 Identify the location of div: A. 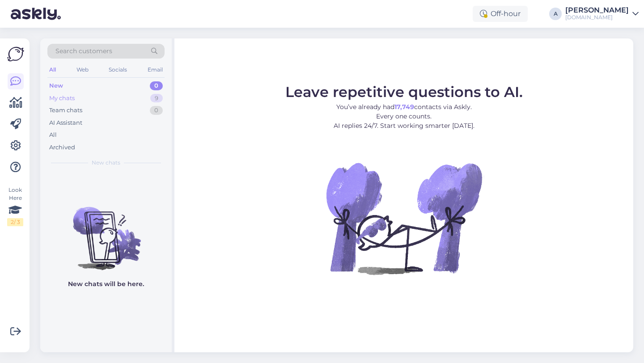
(555, 14).